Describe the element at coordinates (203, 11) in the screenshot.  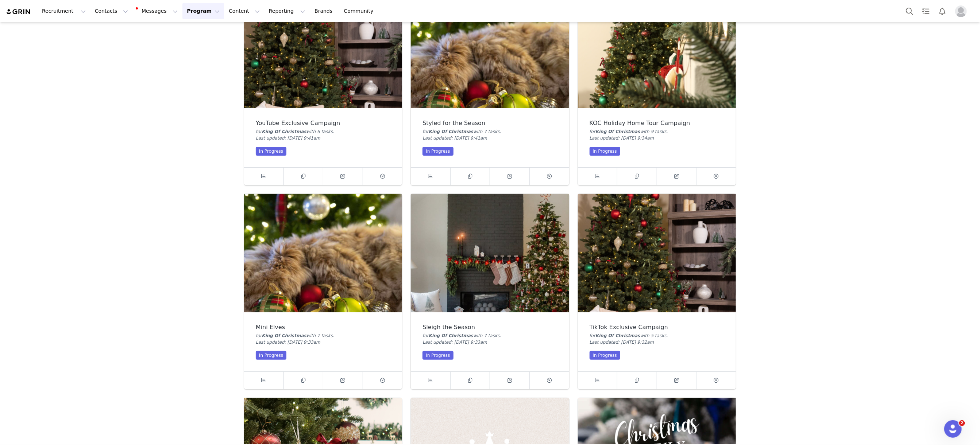
I see `button: Program` at that location.